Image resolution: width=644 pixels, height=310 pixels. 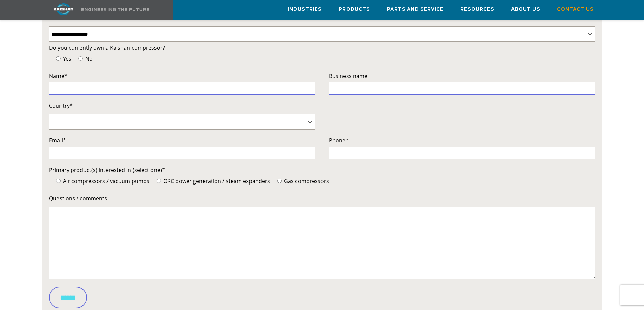 I want to click on input: ORC power generation / steam expanders, so click(x=159, y=181).